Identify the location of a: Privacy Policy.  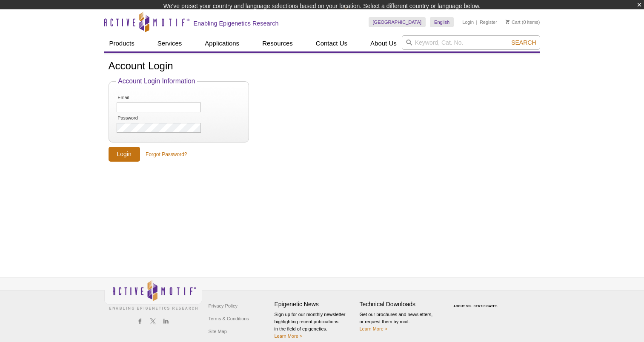
(223, 306).